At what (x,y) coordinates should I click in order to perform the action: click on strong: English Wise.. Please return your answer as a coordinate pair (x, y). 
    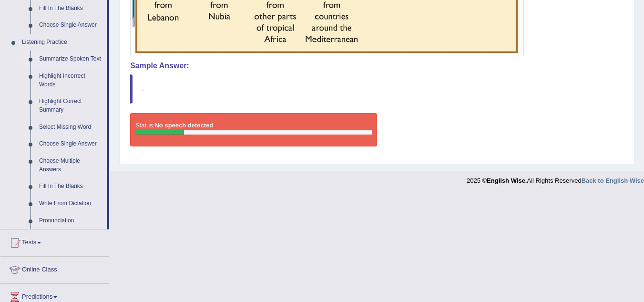
    Looking at the image, I should click on (507, 181).